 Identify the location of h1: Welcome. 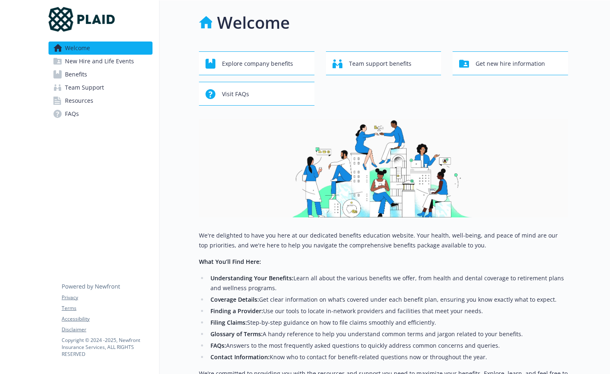
(253, 23).